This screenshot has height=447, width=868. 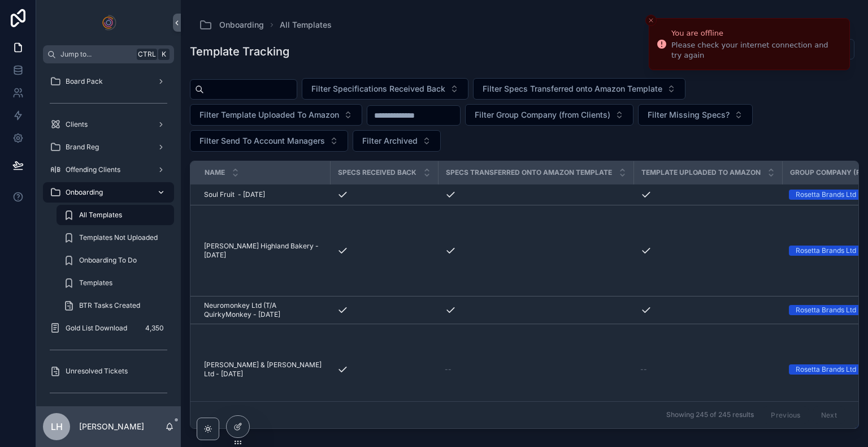 What do you see at coordinates (164, 54) in the screenshot?
I see `span: K` at bounding box center [164, 54].